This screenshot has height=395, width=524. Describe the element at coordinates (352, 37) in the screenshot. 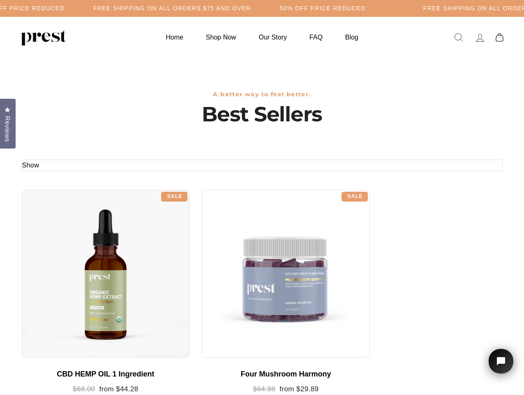

I see `a: Blog` at that location.